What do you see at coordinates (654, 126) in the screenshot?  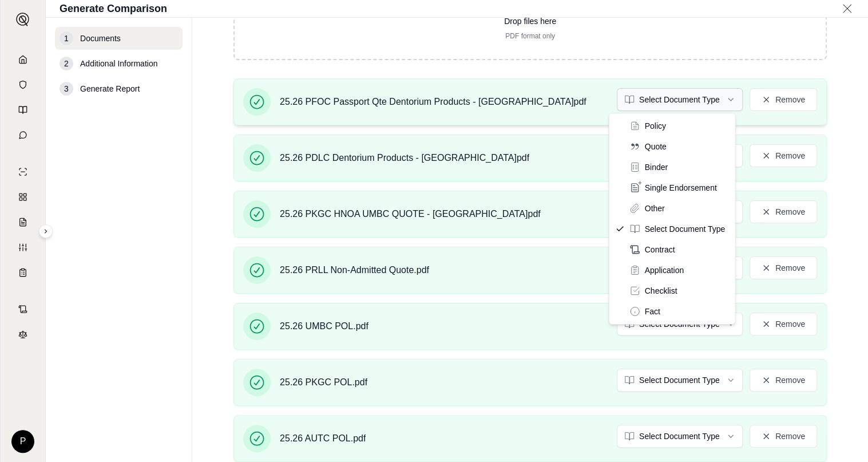 I see `span: Policy` at bounding box center [654, 126].